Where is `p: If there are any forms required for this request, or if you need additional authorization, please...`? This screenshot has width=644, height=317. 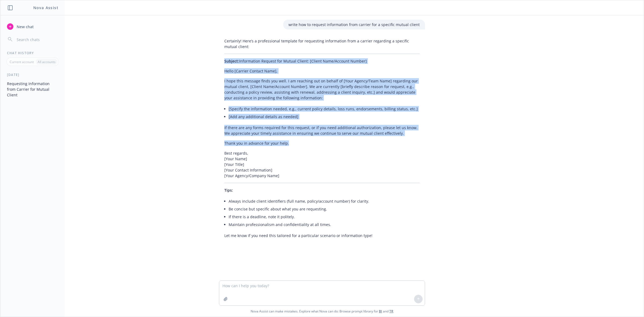 p: If there are any forms required for this request, or if you need additional authorization, please... is located at coordinates (322, 131).